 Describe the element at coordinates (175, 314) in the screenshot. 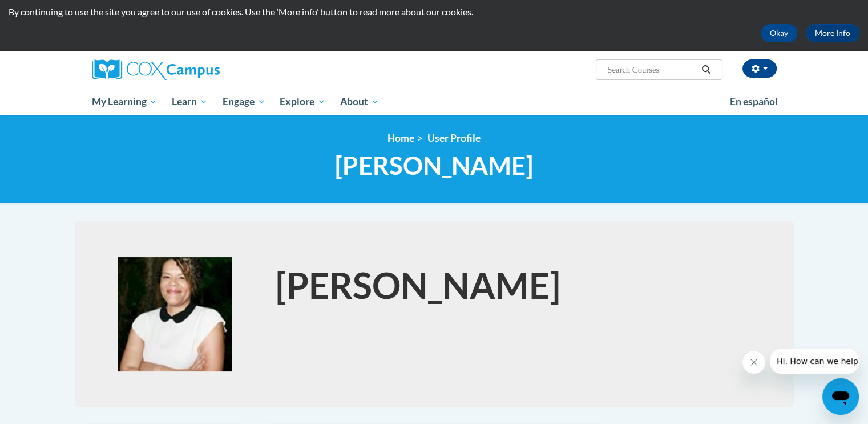

I see `img: ViewPhoto.aspx` at that location.